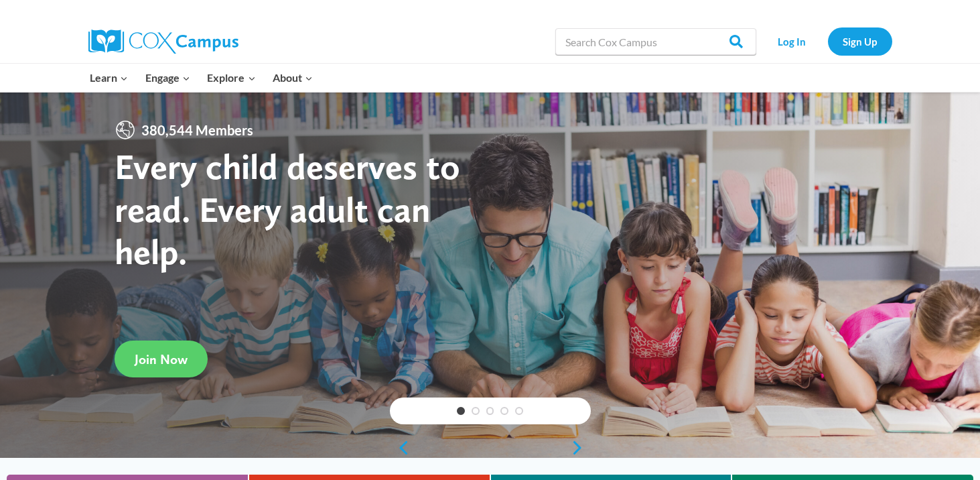 The width and height of the screenshot is (980, 480). What do you see at coordinates (161, 359) in the screenshot?
I see `a: Join Now` at bounding box center [161, 359].